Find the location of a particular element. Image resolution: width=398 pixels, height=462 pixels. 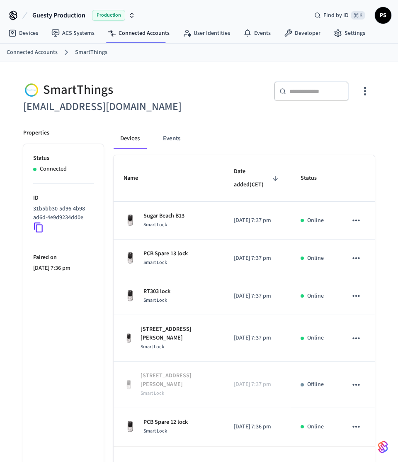

p: ID is located at coordinates (64, 198).